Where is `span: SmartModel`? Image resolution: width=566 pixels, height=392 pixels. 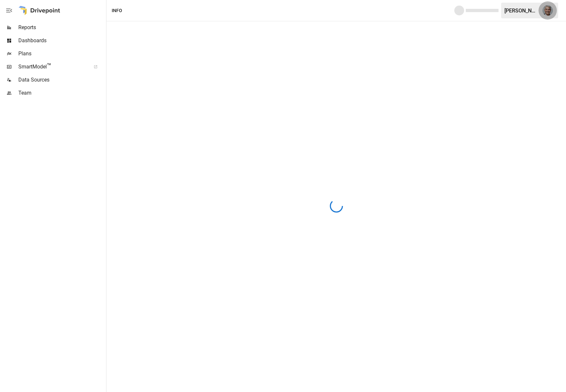 span: SmartModel is located at coordinates (52, 67).